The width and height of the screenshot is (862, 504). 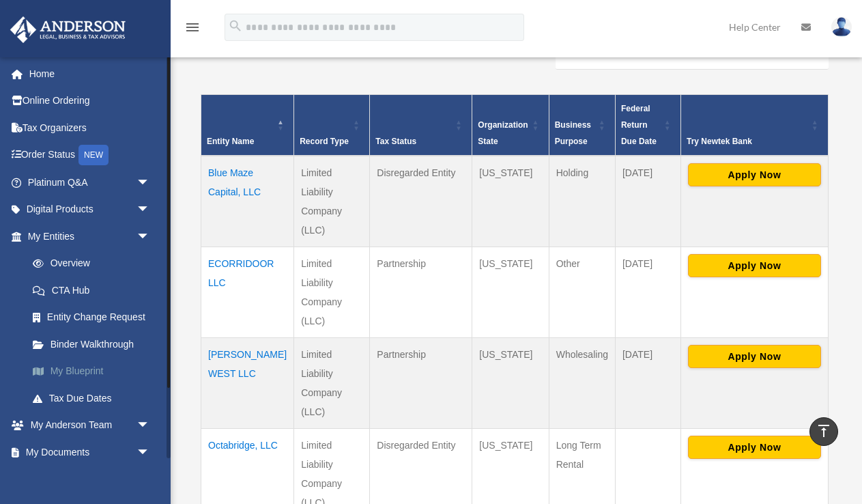 I want to click on span: Record Type, so click(x=324, y=142).